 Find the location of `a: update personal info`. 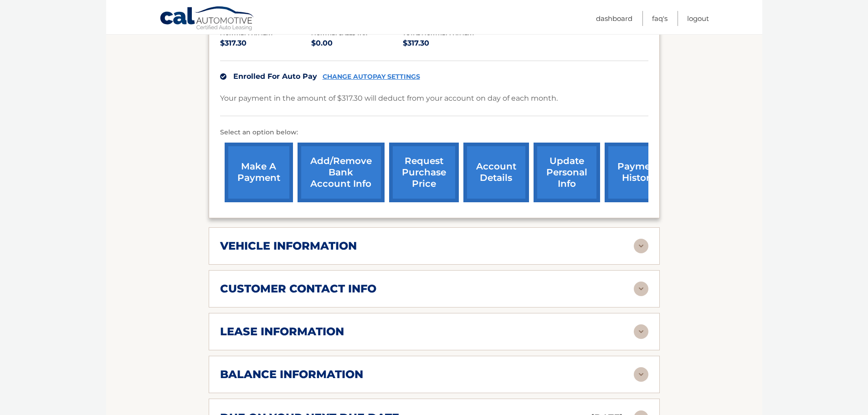

a: update personal info is located at coordinates (566, 172).